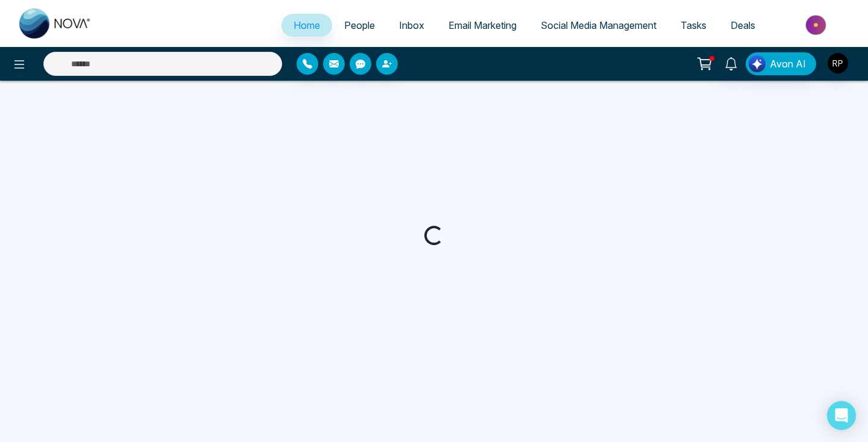 The image size is (868, 442). Describe the element at coordinates (838, 63) in the screenshot. I see `img: User Avatar` at that location.